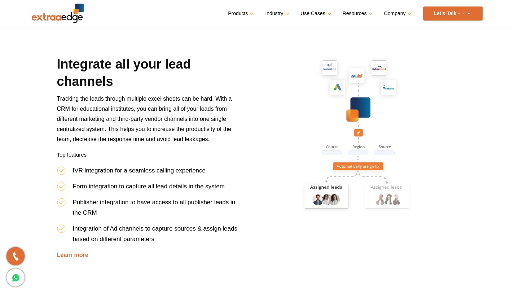 The image size is (514, 293). What do you see at coordinates (452, 13) in the screenshot?
I see `a: Let’s Talk` at bounding box center [452, 13].